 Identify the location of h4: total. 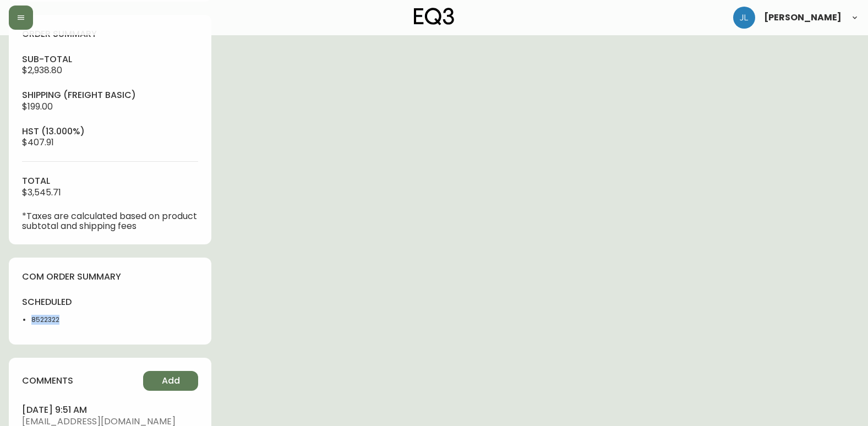
(110, 181).